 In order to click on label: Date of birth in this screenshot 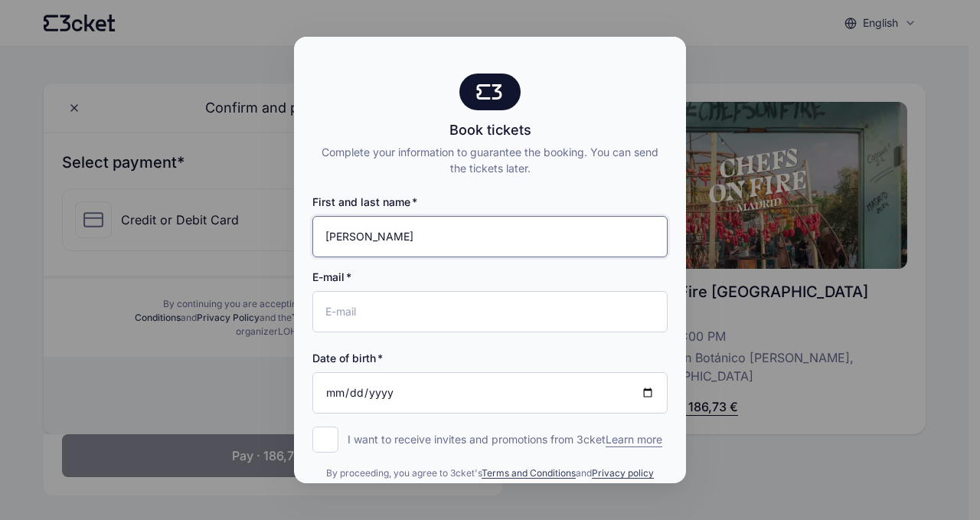, I will do `click(348, 358)`.